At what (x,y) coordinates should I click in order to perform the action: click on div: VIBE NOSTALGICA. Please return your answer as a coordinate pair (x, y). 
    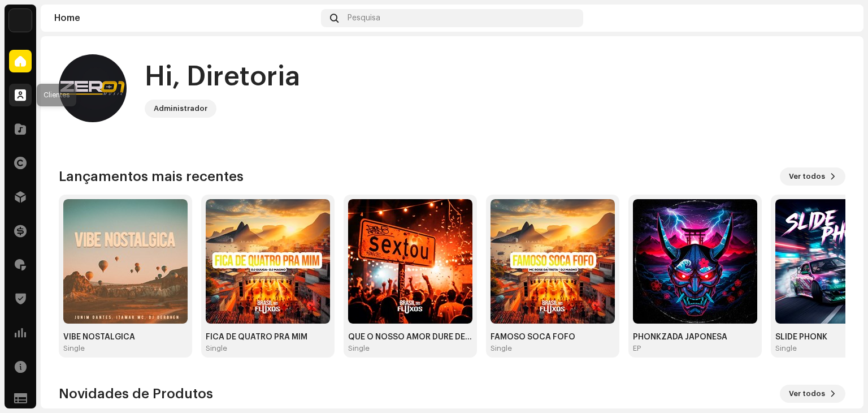
    Looking at the image, I should click on (126, 337).